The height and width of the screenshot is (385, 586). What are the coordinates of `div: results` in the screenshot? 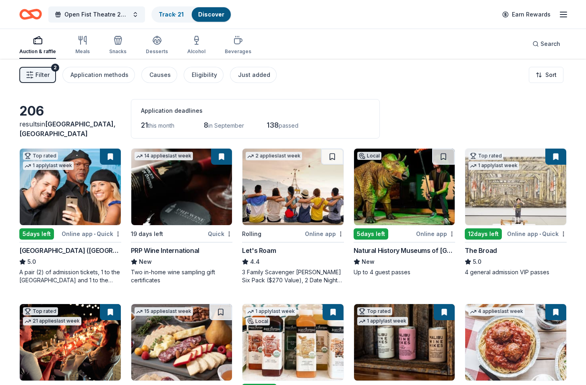 It's located at (70, 129).